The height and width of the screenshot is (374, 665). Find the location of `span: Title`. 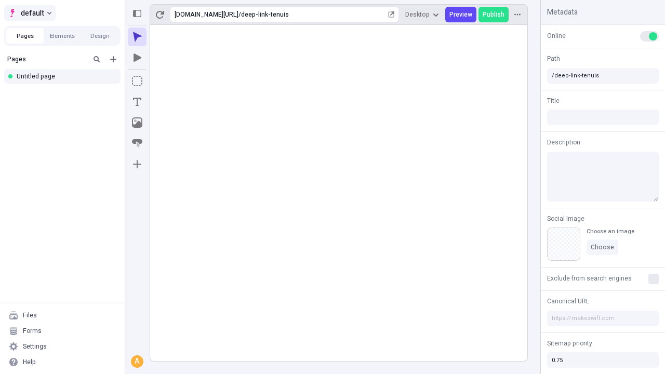

span: Title is located at coordinates (554, 101).